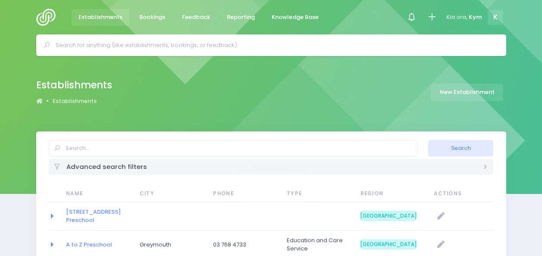 This screenshot has height=256, width=542. What do you see at coordinates (152, 17) in the screenshot?
I see `span: Bookings` at bounding box center [152, 17].